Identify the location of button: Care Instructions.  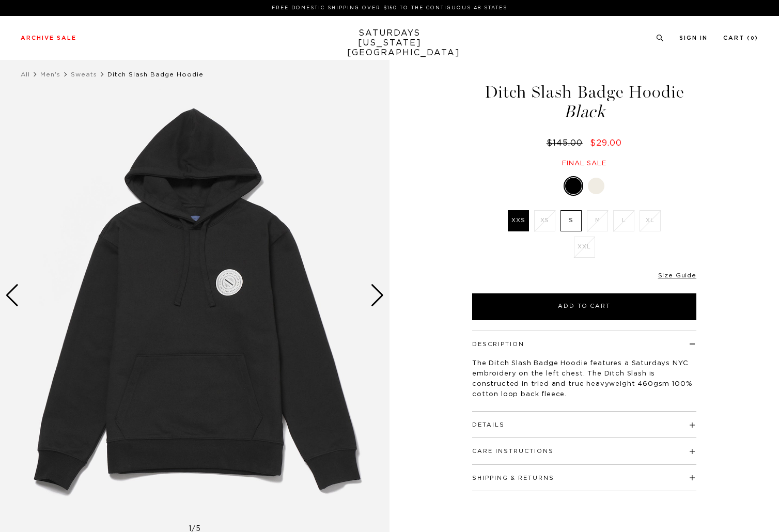
(513, 451).